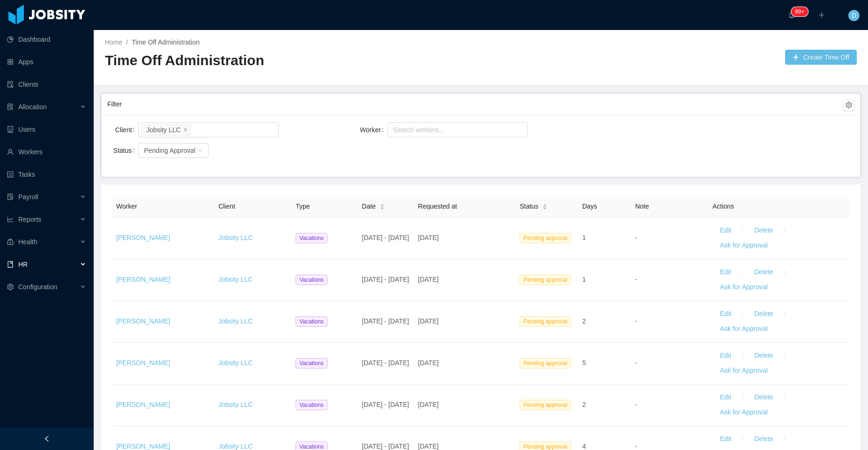 Image resolution: width=868 pixels, height=450 pixels. Describe the element at coordinates (584, 363) in the screenshot. I see `span: 5` at that location.